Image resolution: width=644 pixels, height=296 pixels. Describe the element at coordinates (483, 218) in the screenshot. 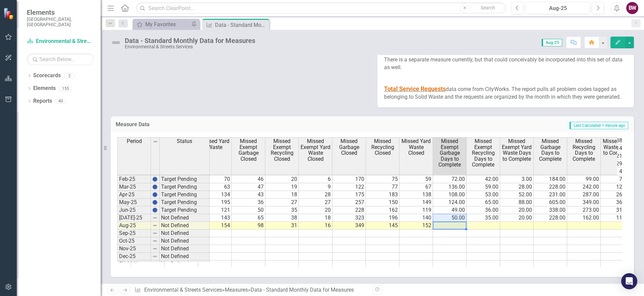

I see `td: 35.00` at that location.